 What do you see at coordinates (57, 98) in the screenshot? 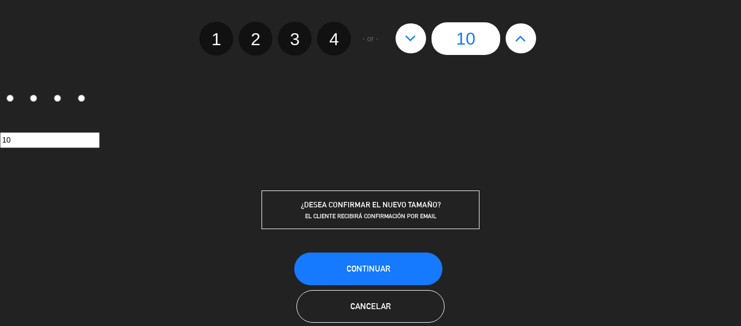
I see `input: 3` at bounding box center [57, 98].